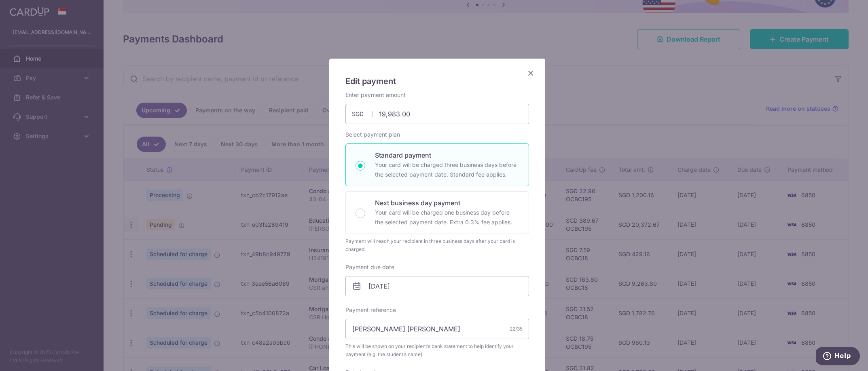 The width and height of the screenshot is (868, 371). What do you see at coordinates (530, 73) in the screenshot?
I see `button: Close` at bounding box center [530, 73].